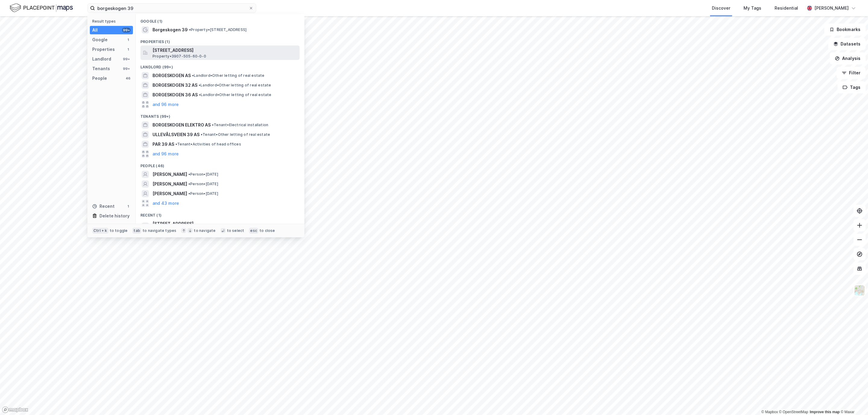  What do you see at coordinates (15, 410) in the screenshot?
I see `a: Mapbox homepage` at bounding box center [15, 410].